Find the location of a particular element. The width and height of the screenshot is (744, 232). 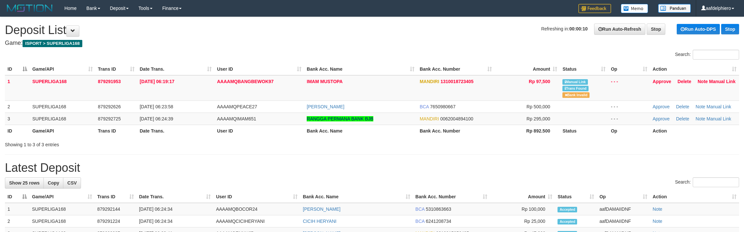

th: Date Trans. is located at coordinates (176, 130).